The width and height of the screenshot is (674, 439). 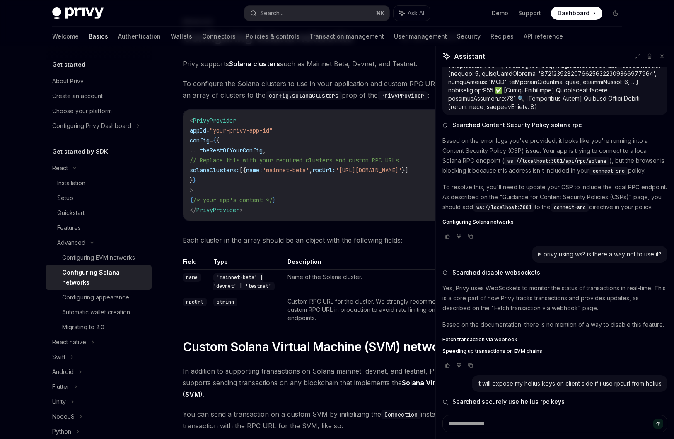 I want to click on div: Android, so click(x=63, y=372).